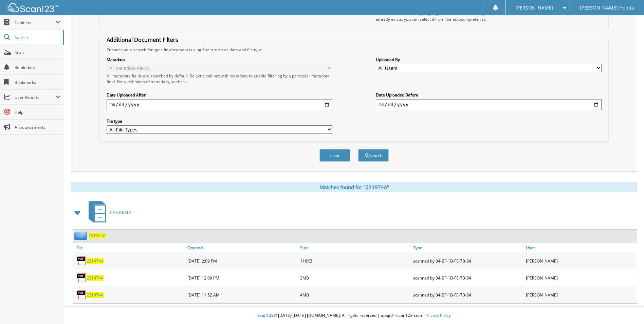 Image resolution: width=644 pixels, height=324 pixels. What do you see at coordinates (37, 82) in the screenshot?
I see `span: Bookmarks` at bounding box center [37, 82].